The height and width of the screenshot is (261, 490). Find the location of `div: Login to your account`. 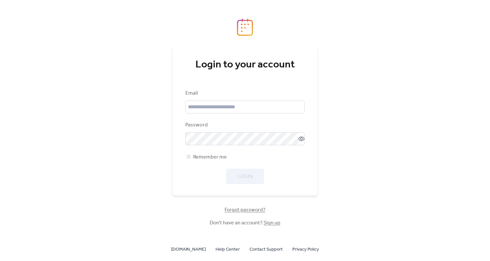

div: Login to your account is located at coordinates (245, 65).